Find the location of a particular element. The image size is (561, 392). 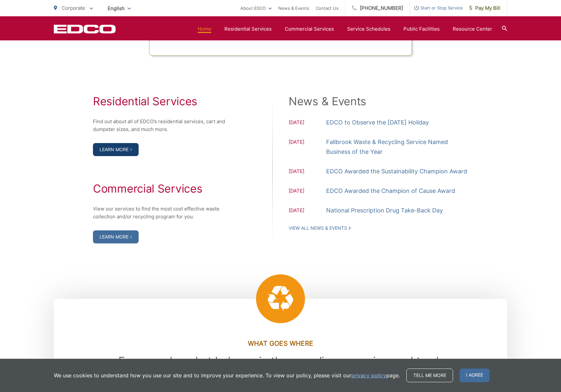

a: Tell me more is located at coordinates (429, 376).